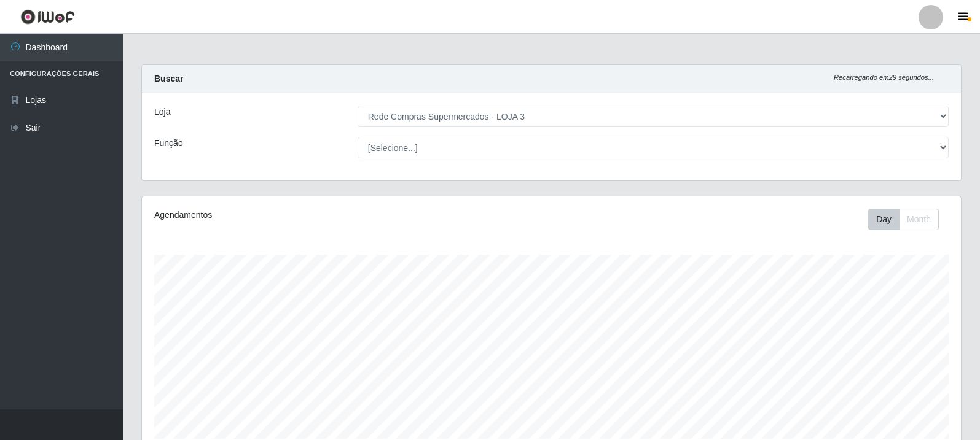 This screenshot has width=980, height=440. What do you see at coordinates (918, 219) in the screenshot?
I see `button: Month` at bounding box center [918, 219].